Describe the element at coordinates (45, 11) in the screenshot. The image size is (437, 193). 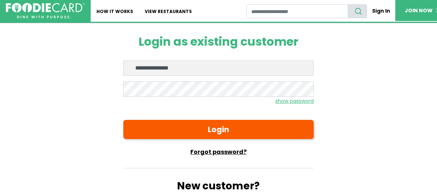
I see `img: FoodieCard; Eat, Drink, Save, Donate` at that location.